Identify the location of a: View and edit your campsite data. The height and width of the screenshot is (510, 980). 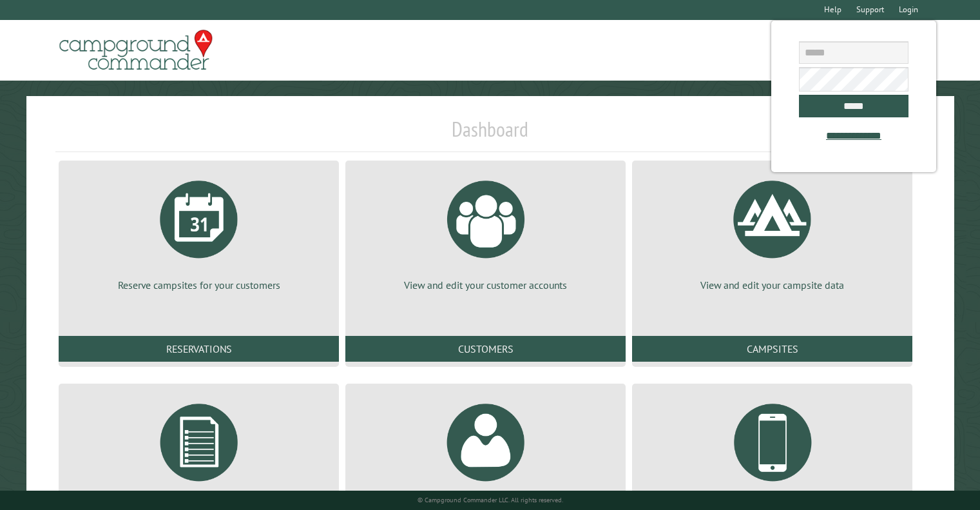
(771, 231).